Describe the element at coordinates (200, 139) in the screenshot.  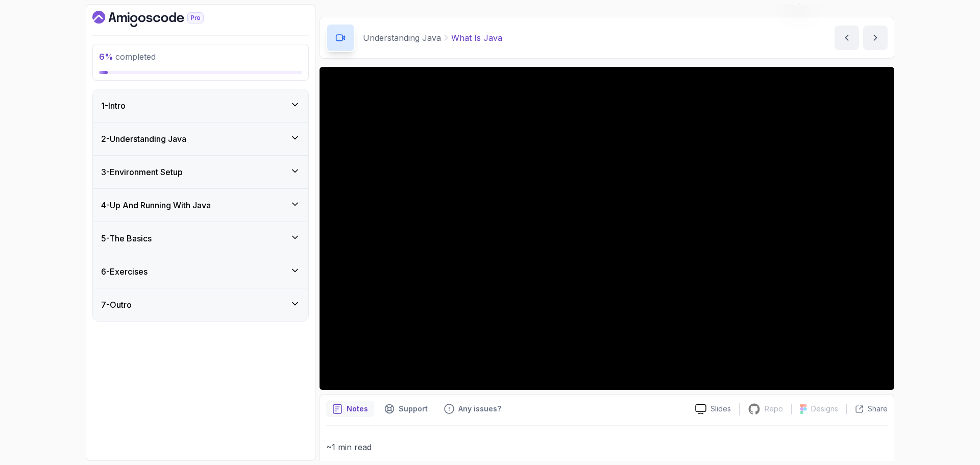
I see `button: 2-Understanding Java` at that location.